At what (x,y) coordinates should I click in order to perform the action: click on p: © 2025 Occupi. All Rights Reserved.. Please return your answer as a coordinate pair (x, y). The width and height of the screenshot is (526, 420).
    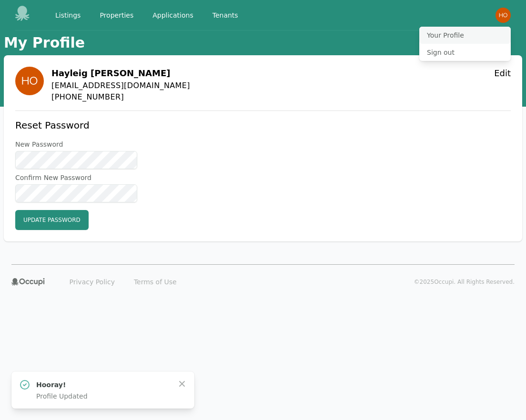
    Looking at the image, I should click on (464, 282).